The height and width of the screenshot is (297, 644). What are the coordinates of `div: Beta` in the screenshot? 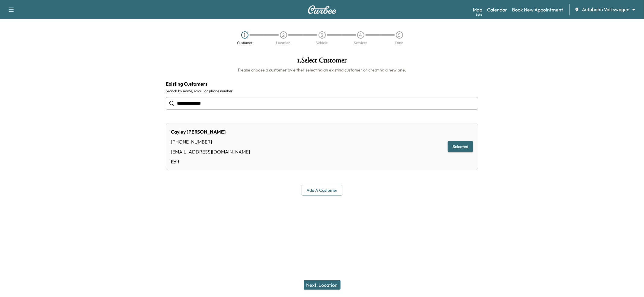 It's located at (479, 14).